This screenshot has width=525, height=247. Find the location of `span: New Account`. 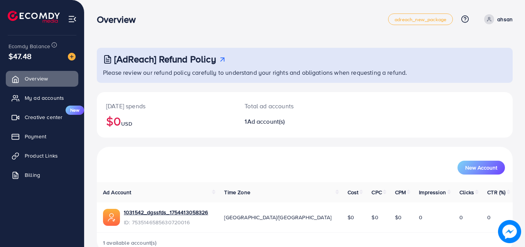

span: New Account is located at coordinates (481, 168).